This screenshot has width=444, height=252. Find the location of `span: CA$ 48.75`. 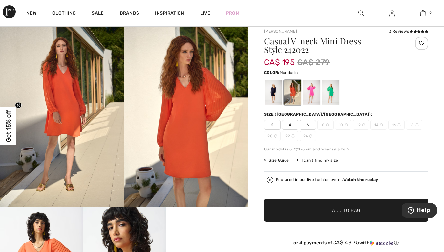

span: CA$ 48.75 is located at coordinates (346, 242).